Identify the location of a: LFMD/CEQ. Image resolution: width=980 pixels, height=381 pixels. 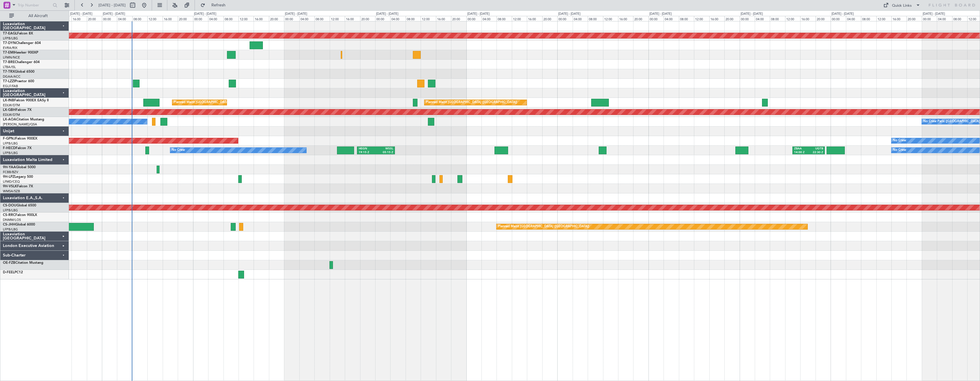
(11, 182).